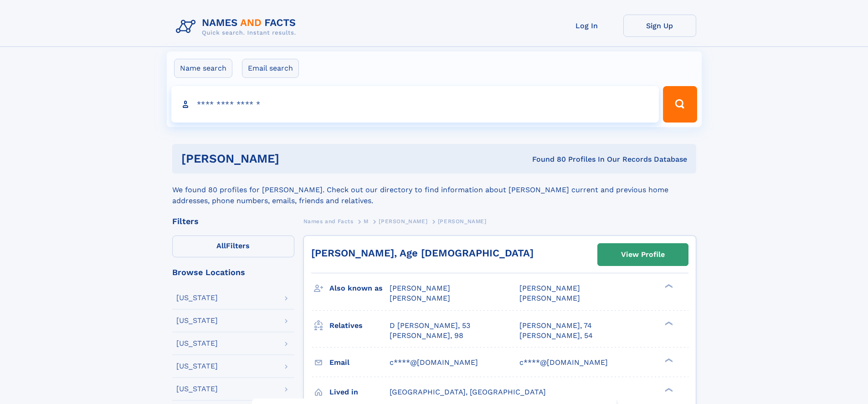 This screenshot has width=868, height=404. Describe the element at coordinates (366, 221) in the screenshot. I see `a: M` at that location.